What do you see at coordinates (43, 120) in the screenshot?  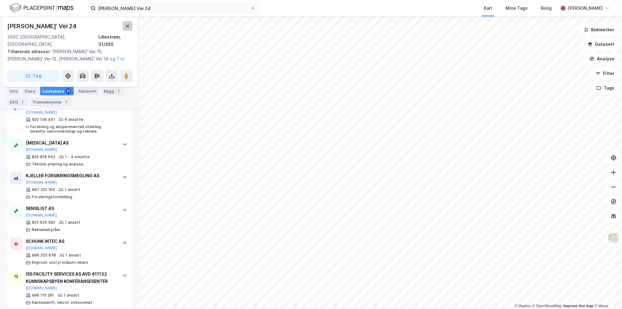 I see `div: 920 159 451` at bounding box center [43, 120].